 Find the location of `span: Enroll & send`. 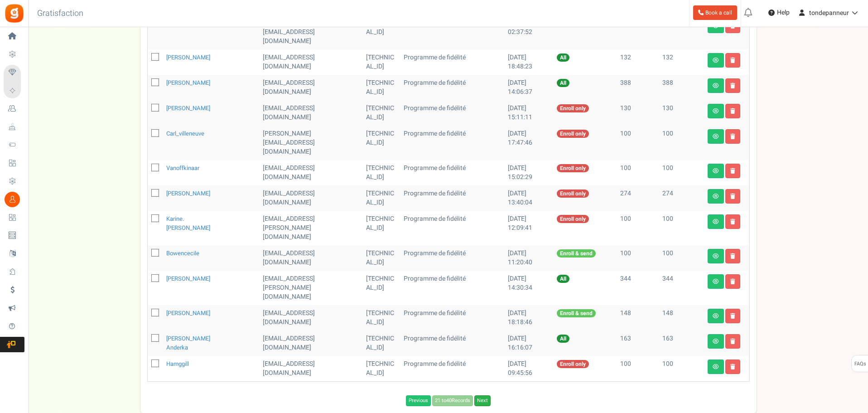

span: Enroll & send is located at coordinates (576, 253).